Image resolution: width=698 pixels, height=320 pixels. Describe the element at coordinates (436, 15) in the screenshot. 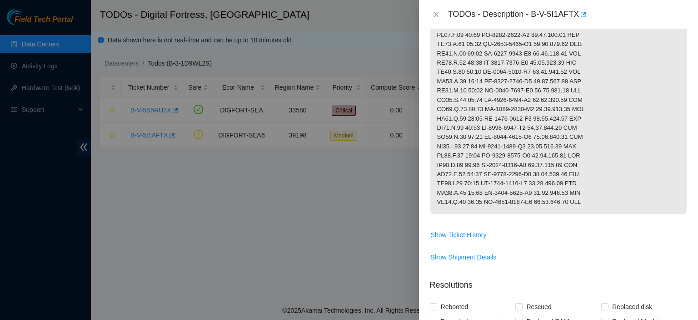

I see `button: Close` at that location.